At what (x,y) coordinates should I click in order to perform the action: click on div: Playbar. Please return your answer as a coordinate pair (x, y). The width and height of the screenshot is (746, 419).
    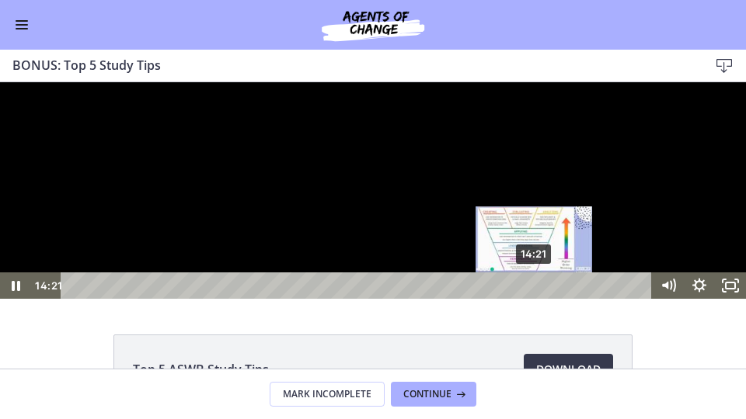
    Looking at the image, I should click on (358, 204).